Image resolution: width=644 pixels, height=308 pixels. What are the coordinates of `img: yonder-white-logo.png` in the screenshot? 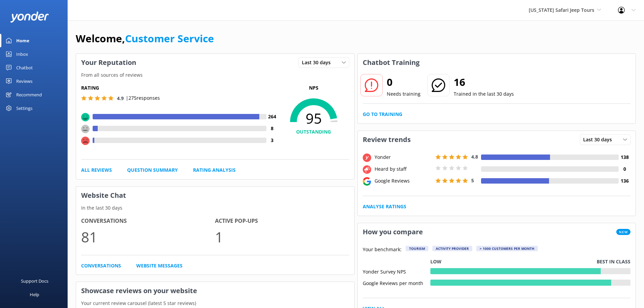 It's located at (30, 17).